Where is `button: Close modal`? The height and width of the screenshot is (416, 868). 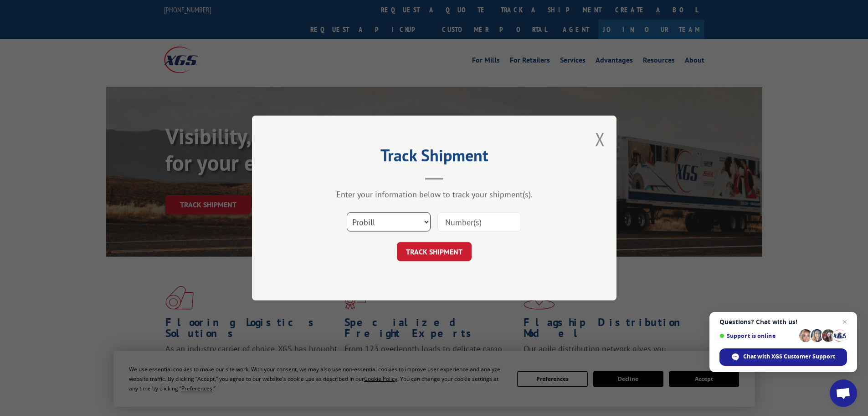 button: Close modal is located at coordinates (600, 139).